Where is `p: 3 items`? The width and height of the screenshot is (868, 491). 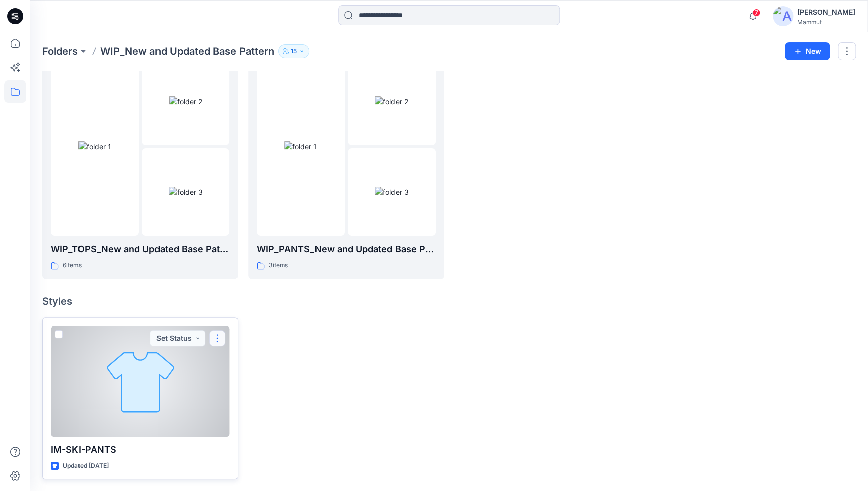
p: 3 items is located at coordinates (278, 265).